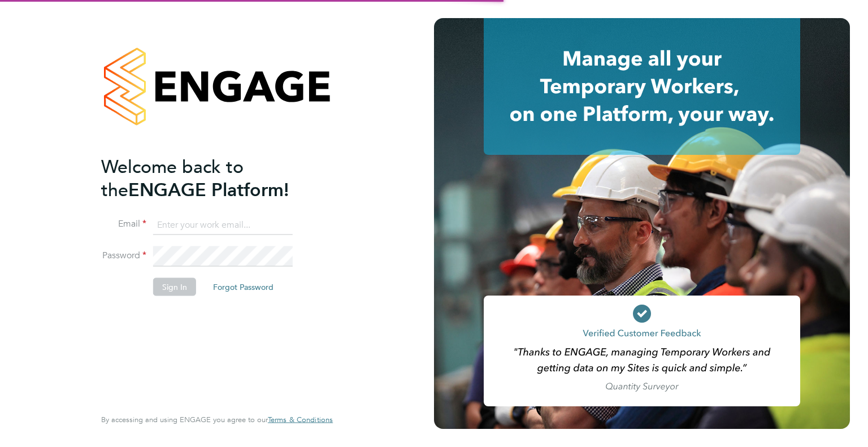 Image resolution: width=868 pixels, height=447 pixels. I want to click on label: Email, so click(124, 224).